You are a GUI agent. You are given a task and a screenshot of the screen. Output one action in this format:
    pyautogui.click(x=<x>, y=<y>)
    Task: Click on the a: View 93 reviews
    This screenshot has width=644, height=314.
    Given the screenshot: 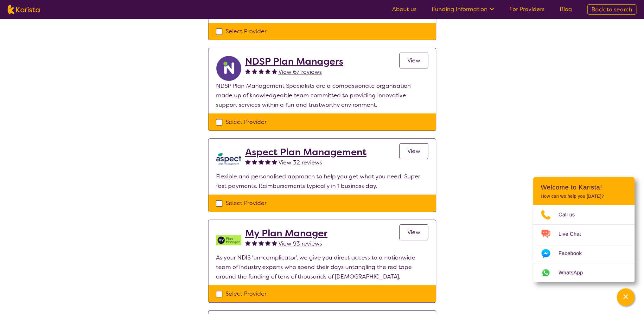 What is the action you would take?
    pyautogui.click(x=300, y=244)
    